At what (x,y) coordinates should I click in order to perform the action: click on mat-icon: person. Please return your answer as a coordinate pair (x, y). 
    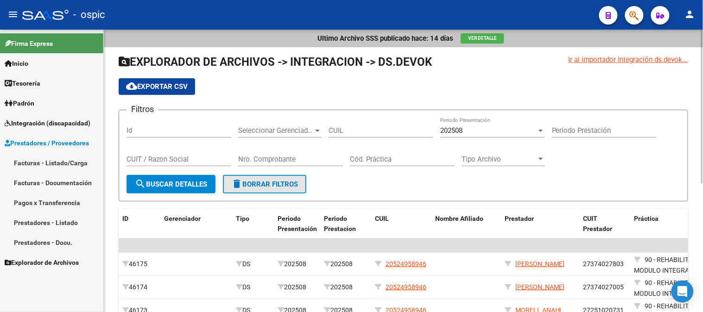
    Looking at the image, I should click on (690, 14).